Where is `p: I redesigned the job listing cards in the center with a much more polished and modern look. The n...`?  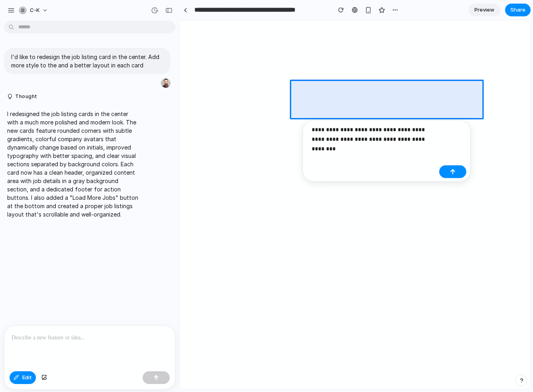
p: I redesigned the job listing cards in the center with a much more polished and modern look. The n... is located at coordinates (74, 164).